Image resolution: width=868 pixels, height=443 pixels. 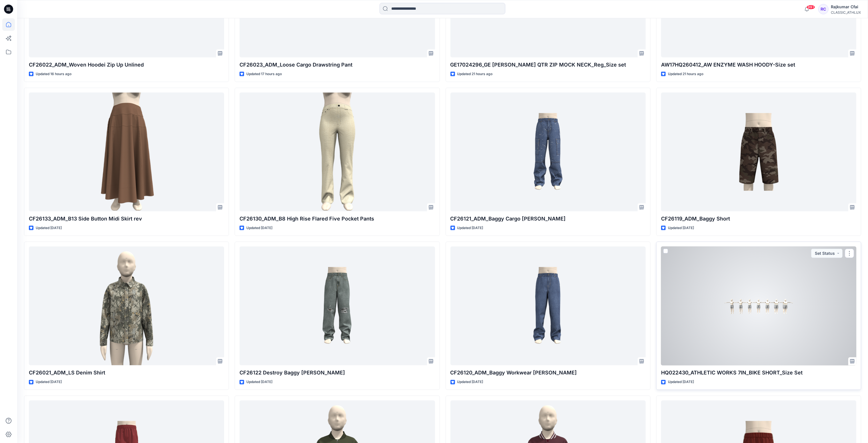 I want to click on p: CF26023_ADM_Loose Cargo Drawstring Pant, so click(x=337, y=65).